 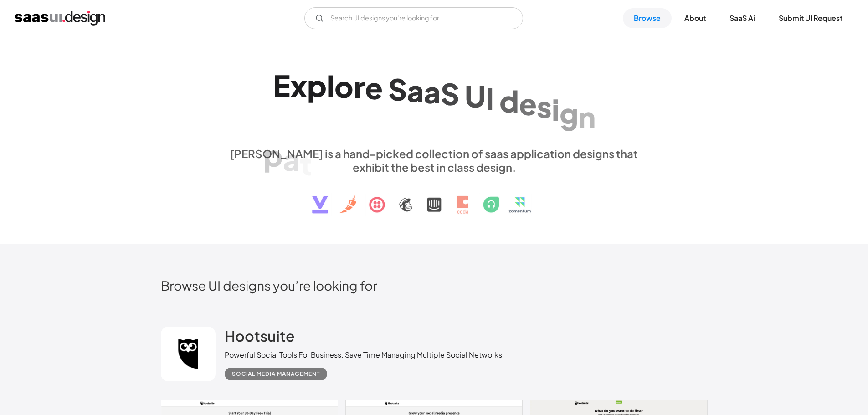 What do you see at coordinates (695, 18) in the screenshot?
I see `a: About` at bounding box center [695, 18].